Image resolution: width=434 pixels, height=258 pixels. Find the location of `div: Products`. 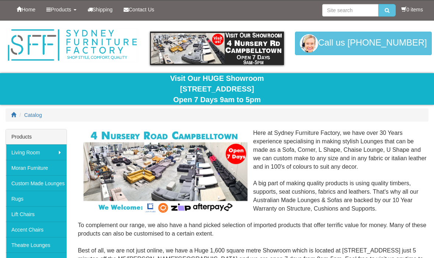

div: Products is located at coordinates (36, 137).